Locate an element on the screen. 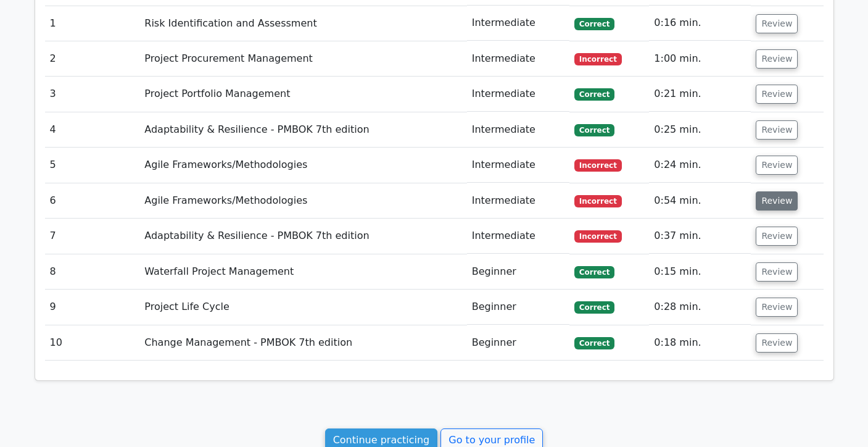 This screenshot has height=447, width=868. td: 10 is located at coordinates (93, 343).